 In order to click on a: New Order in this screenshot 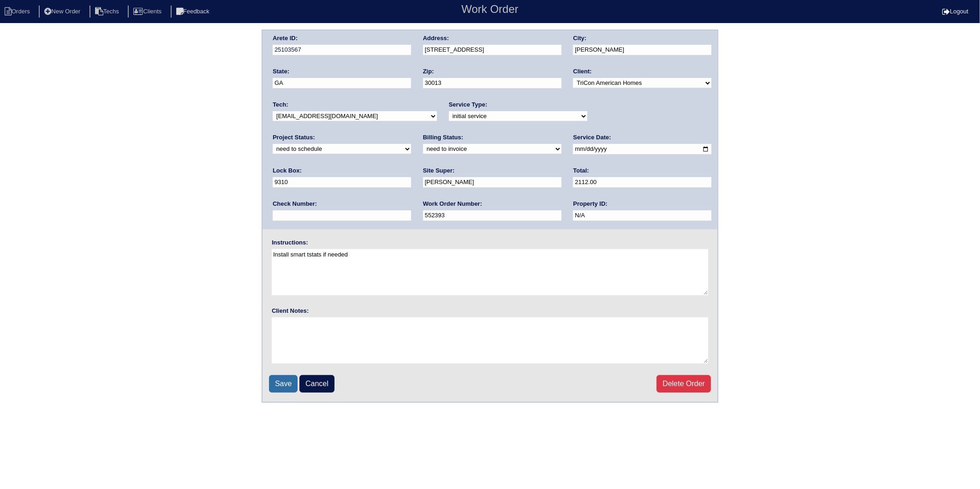, I will do `click(63, 11)`.